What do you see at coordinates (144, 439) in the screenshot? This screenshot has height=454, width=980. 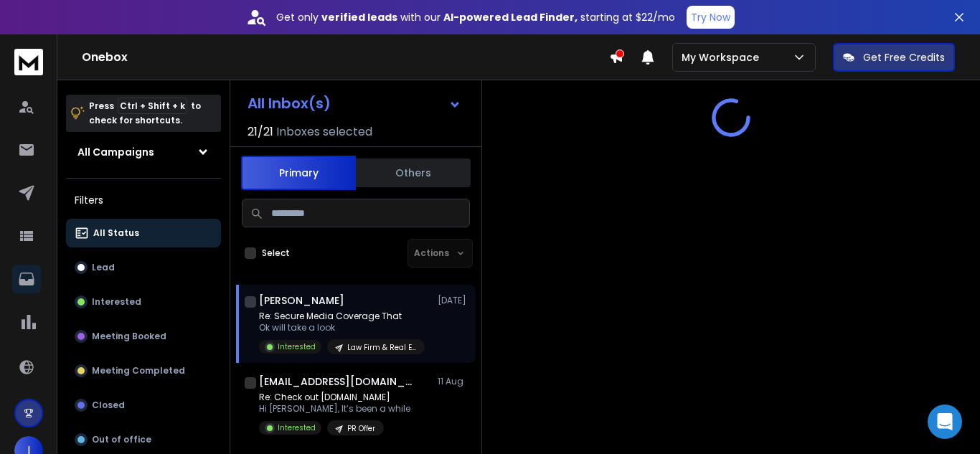 I see `button: Out of office` at bounding box center [144, 439].